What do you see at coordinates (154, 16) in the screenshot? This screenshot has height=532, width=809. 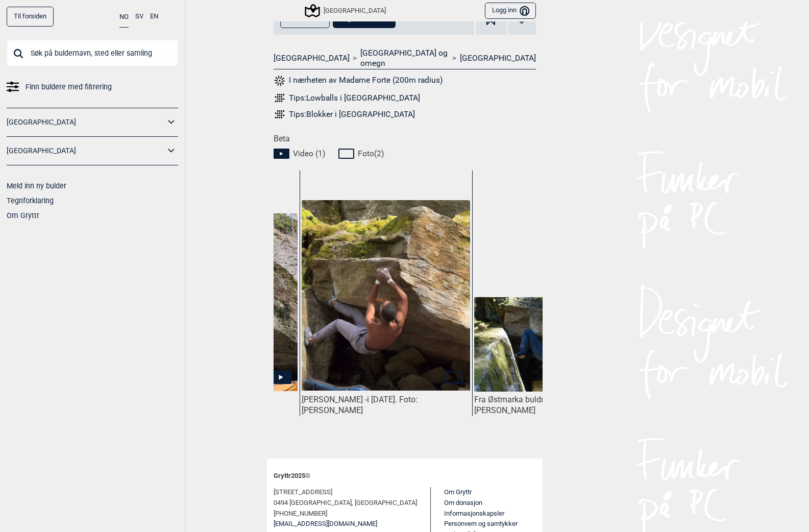 I see `button: EN` at bounding box center [154, 16].